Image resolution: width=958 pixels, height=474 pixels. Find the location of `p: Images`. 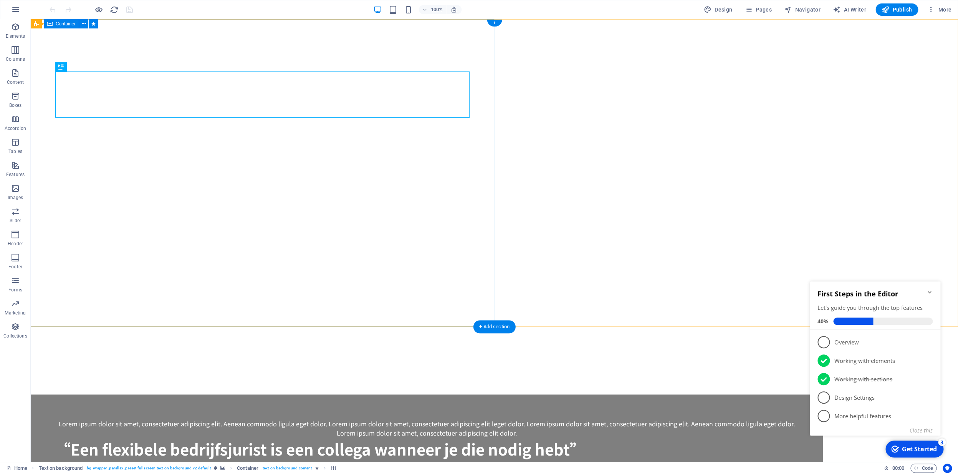

p: Images is located at coordinates (15, 197).